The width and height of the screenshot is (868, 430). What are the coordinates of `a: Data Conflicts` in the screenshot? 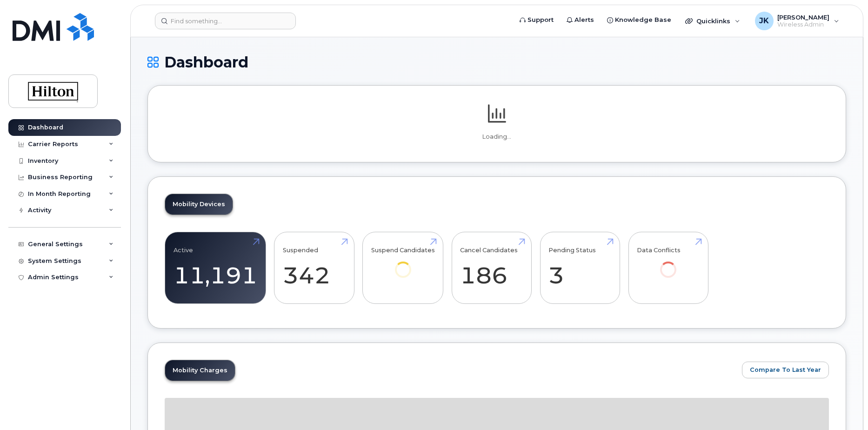 It's located at (668, 264).